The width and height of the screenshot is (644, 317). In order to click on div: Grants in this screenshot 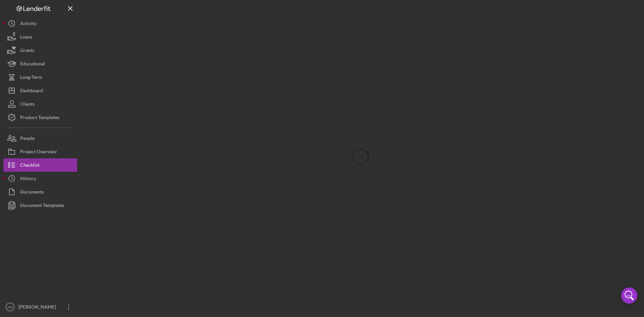, I will do `click(27, 51)`.